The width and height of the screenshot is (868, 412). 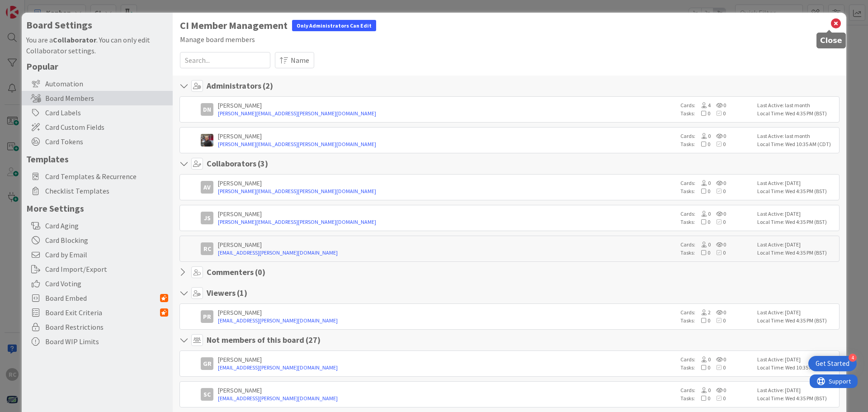 I want to click on div: Board Members, so click(x=97, y=98).